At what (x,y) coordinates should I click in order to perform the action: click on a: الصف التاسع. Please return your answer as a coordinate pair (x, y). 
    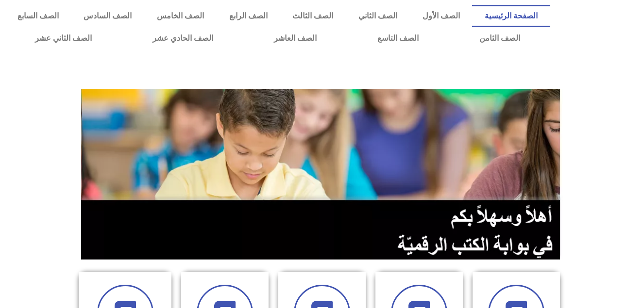
    Looking at the image, I should click on (398, 39).